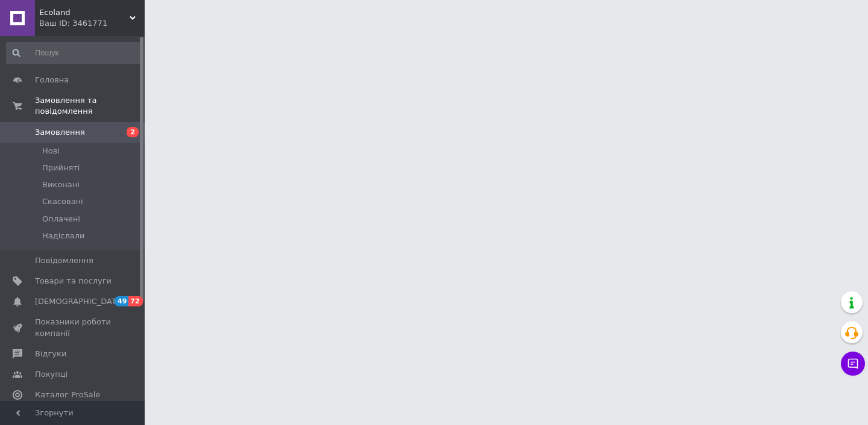 The width and height of the screenshot is (868, 425). Describe the element at coordinates (63, 236) in the screenshot. I see `span: Надіслали` at that location.